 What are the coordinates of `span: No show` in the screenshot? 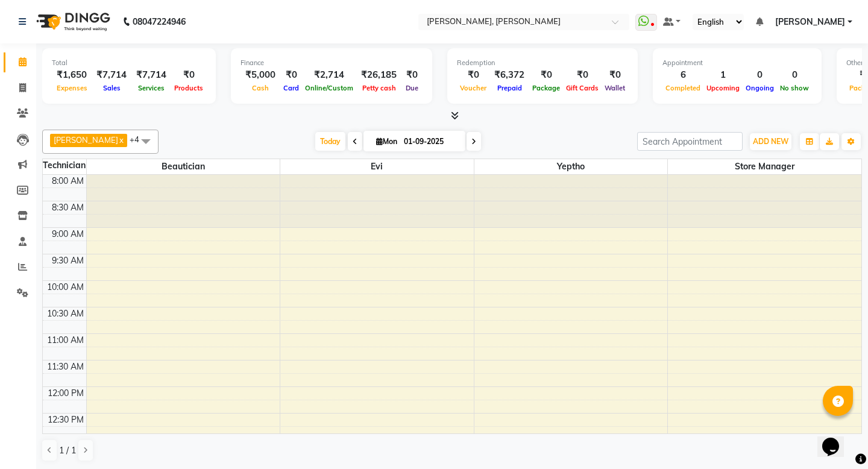 It's located at (794, 88).